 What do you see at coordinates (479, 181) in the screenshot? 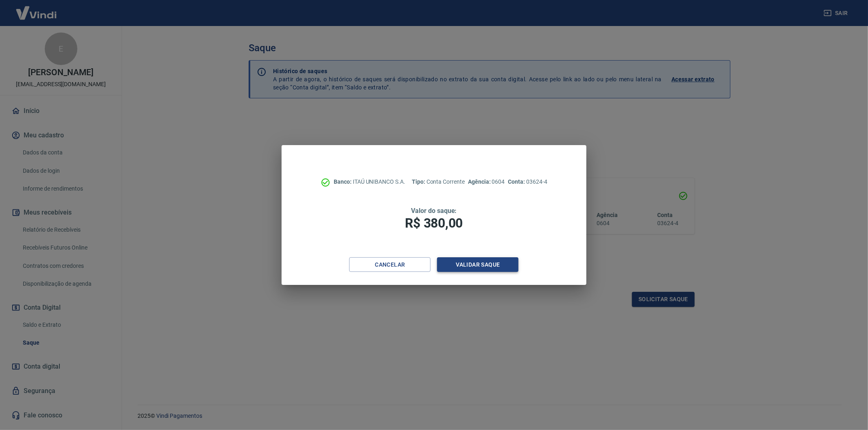
I see `span: Agência:` at bounding box center [479, 181].